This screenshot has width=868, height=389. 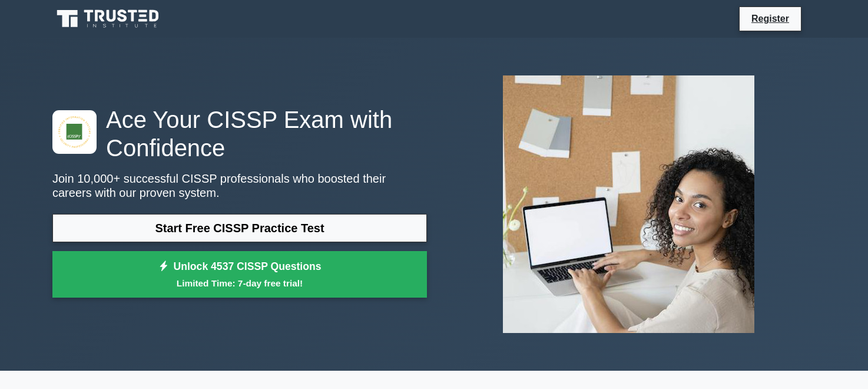 What do you see at coordinates (239, 186) in the screenshot?
I see `p: Join 10,000+ successful CISSP professionals who boosted their careers with our proven system.` at bounding box center [239, 186].